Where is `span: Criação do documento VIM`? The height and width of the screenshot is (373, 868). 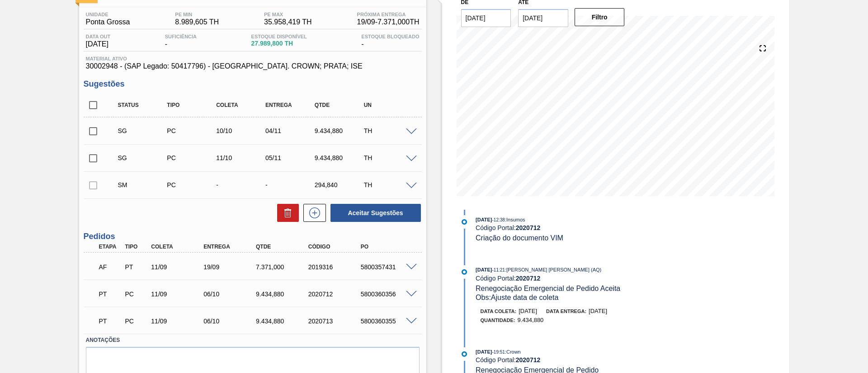
span: Criação do documento VIM is located at coordinates (519, 238).